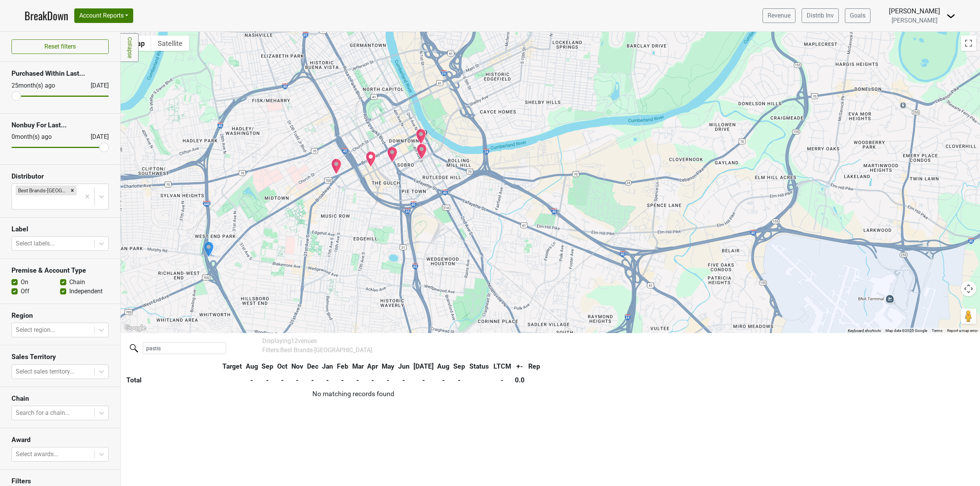  What do you see at coordinates (297, 366) in the screenshot?
I see `th: Nov: activate to sort column ascending` at bounding box center [297, 366].